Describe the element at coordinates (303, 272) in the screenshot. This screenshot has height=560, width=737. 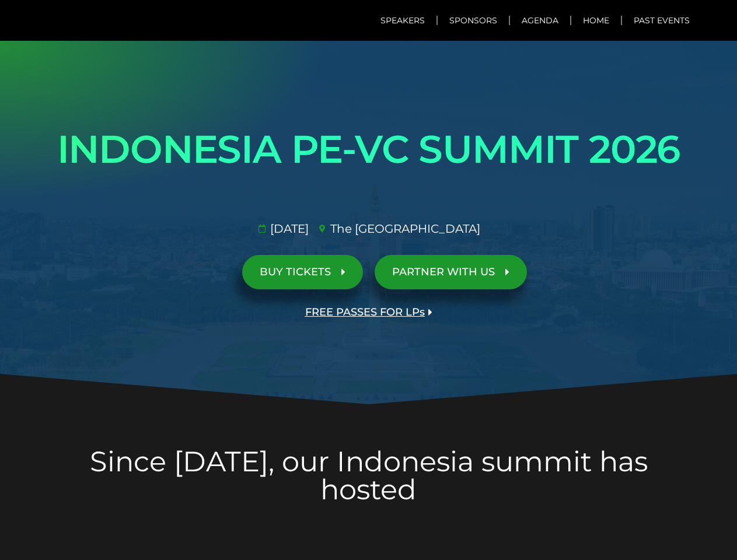
I see `a: BUY TICKETS` at that location.